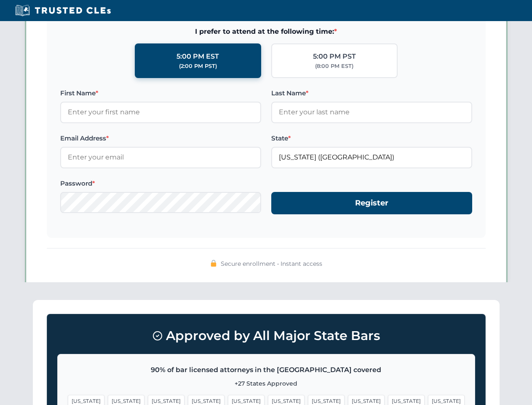  What do you see at coordinates (334, 57) in the screenshot?
I see `div: 5:00 PM PST` at bounding box center [334, 57].